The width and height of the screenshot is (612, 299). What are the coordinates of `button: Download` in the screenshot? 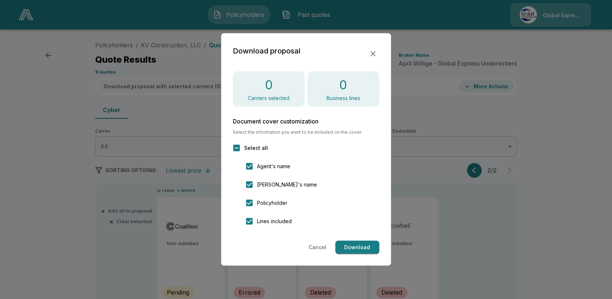 It's located at (357, 247).